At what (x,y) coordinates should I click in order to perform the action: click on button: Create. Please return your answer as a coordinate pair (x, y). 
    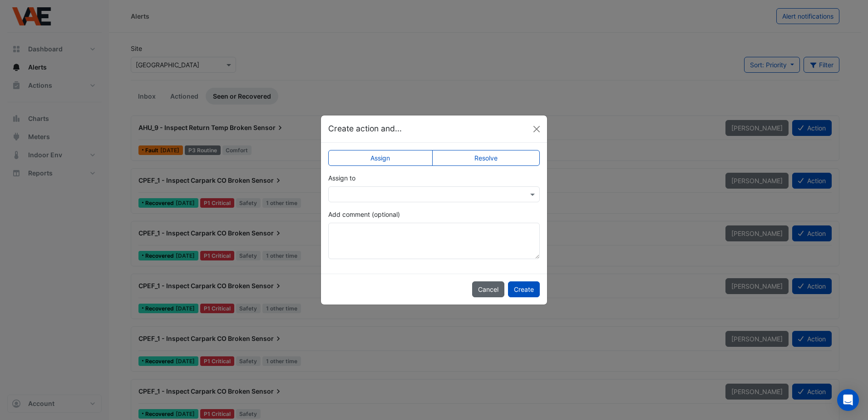
    Looking at the image, I should click on (524, 289).